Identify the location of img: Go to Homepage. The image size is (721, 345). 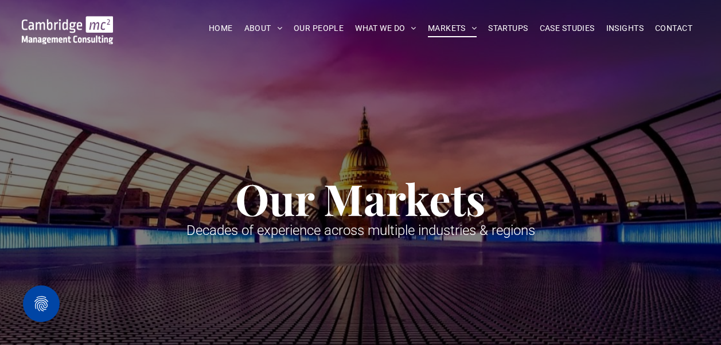
(68, 30).